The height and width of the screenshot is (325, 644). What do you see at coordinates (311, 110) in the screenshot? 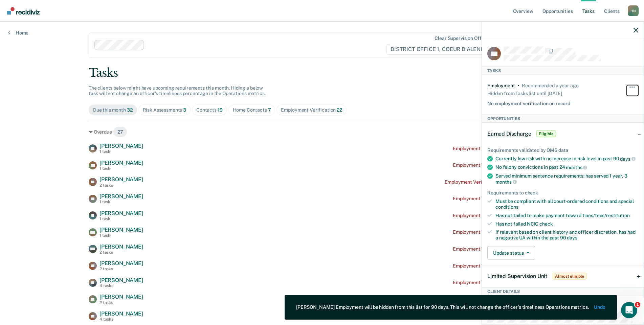
I see `div: Employment Verification` at bounding box center [311, 110].